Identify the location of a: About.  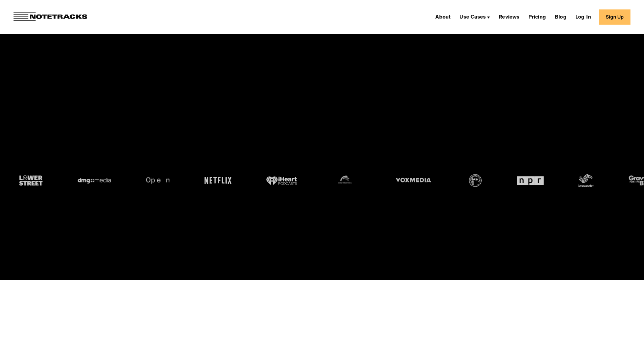
(443, 17).